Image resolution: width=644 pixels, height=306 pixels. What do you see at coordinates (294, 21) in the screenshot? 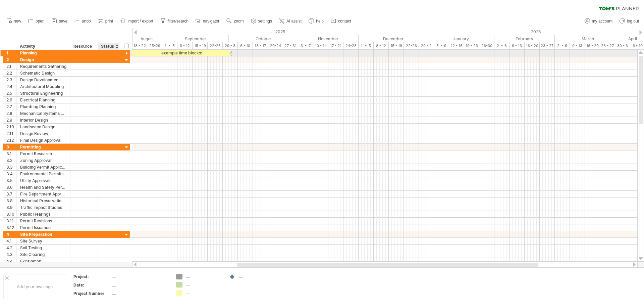
I see `span: AI assist` at bounding box center [294, 21].